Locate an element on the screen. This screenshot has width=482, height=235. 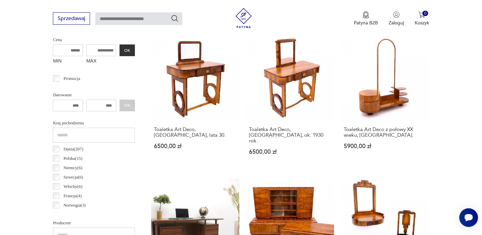
p: Kraj pochodzenia is located at coordinates (94, 123).